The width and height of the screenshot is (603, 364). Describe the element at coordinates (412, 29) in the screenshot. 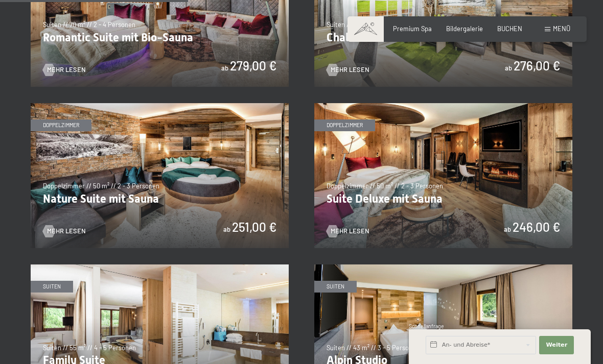

I see `a: Premium Spa` at that location.